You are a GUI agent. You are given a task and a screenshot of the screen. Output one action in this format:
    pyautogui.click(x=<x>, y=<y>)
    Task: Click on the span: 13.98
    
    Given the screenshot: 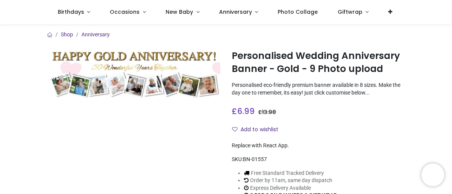 What is the action you would take?
    pyautogui.click(x=269, y=112)
    